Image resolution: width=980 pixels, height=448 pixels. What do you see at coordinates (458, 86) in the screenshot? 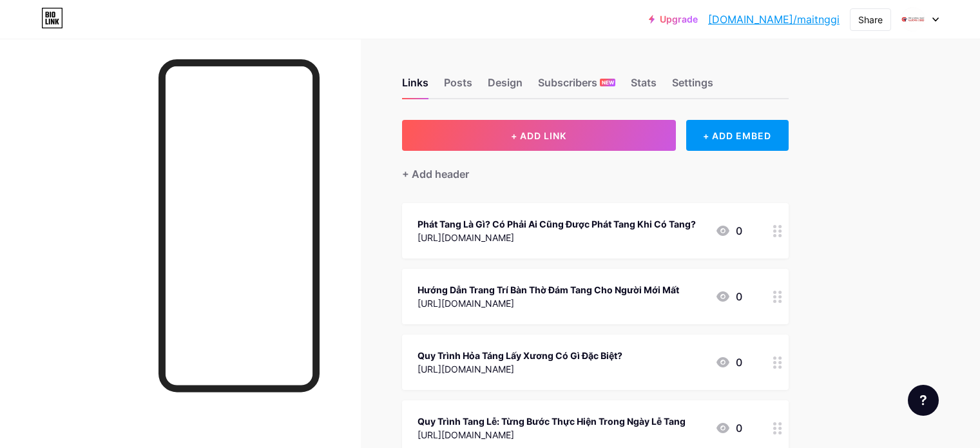
I see `div: Posts` at bounding box center [458, 86].